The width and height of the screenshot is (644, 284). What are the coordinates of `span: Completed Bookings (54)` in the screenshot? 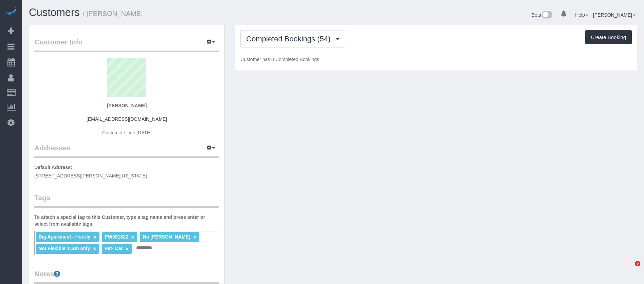 It's located at (290, 39).